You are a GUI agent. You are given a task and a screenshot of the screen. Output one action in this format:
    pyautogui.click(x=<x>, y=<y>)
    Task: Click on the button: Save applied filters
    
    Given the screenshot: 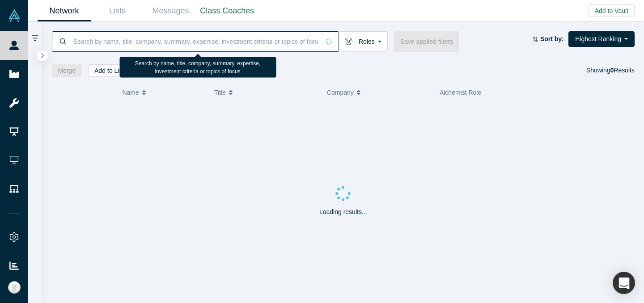 What is the action you would take?
    pyautogui.click(x=427, y=42)
    